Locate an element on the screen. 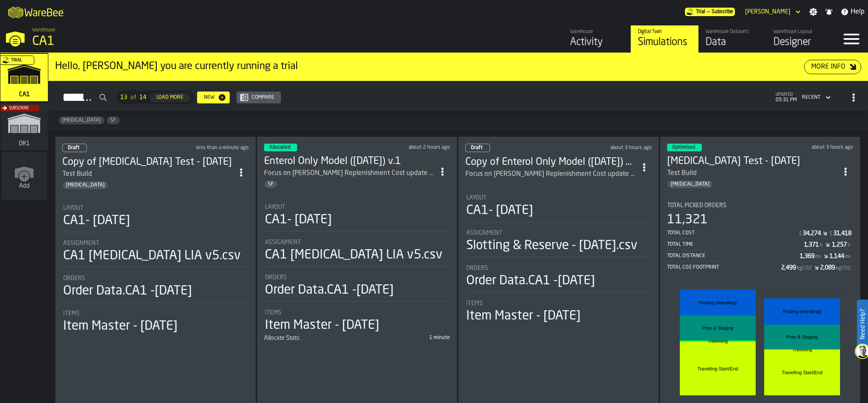  span: Help is located at coordinates (857, 12).